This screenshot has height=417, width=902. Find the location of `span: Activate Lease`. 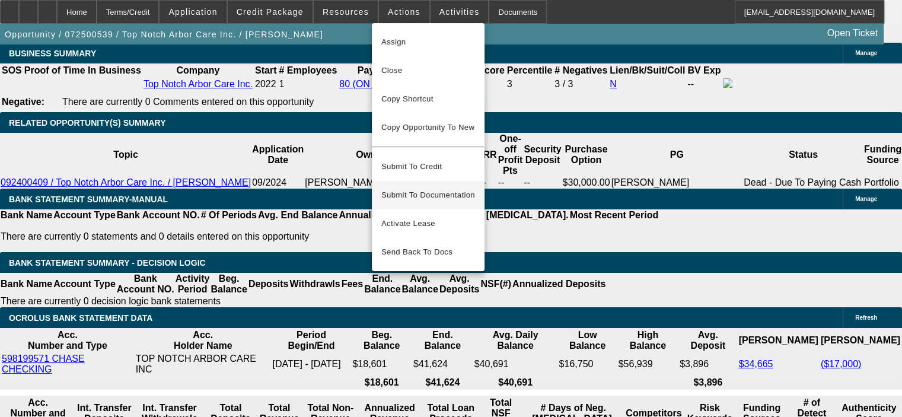

span: Activate Lease is located at coordinates (428, 224).